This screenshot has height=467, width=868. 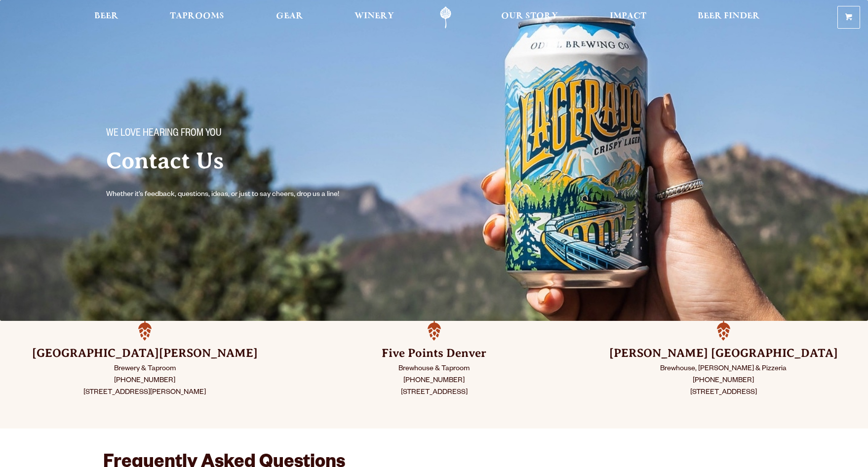 I want to click on a: Our Story, so click(x=529, y=17).